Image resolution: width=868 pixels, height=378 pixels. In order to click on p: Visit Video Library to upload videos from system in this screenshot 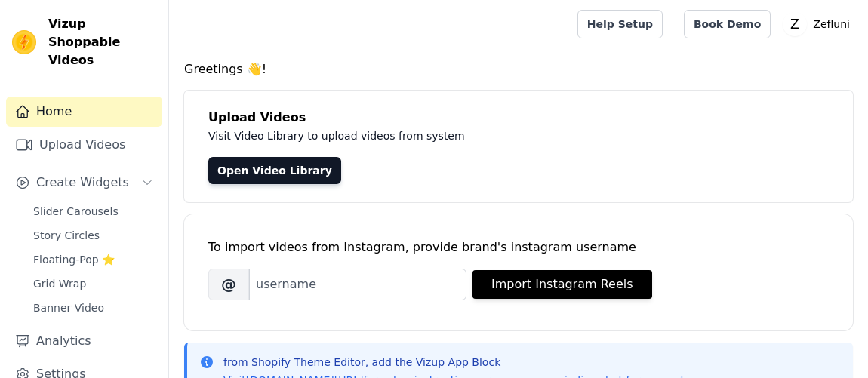, I will do `click(519, 136)`.